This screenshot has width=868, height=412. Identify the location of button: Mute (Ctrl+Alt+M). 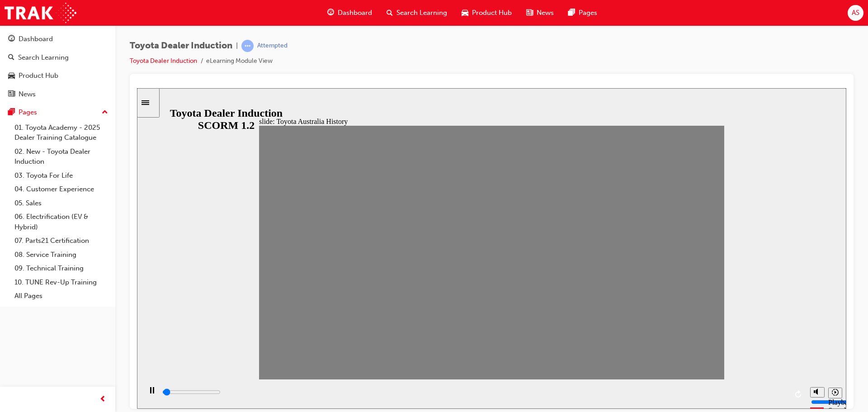
(680, 304).